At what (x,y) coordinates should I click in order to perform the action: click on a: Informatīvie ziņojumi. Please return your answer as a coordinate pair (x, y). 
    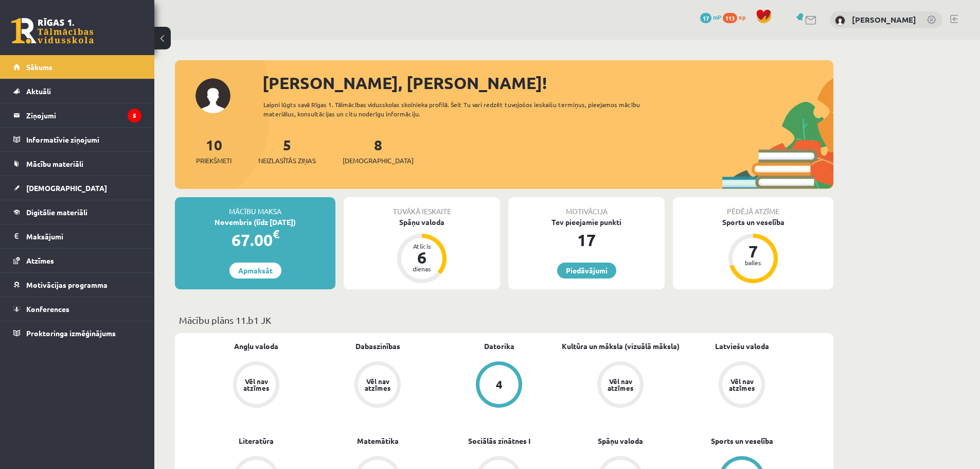
    Looking at the image, I should click on (77, 140).